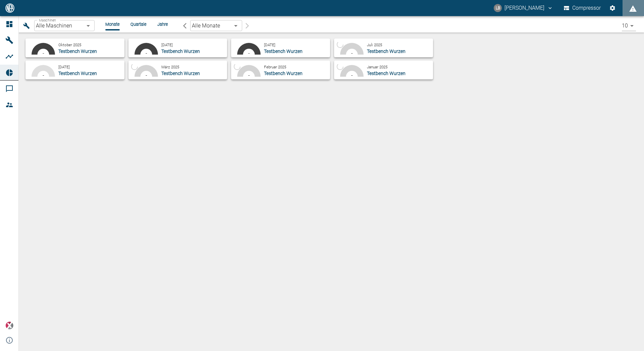 Image resolution: width=644 pixels, height=351 pixels. I want to click on small: Februar 2025, so click(275, 67).